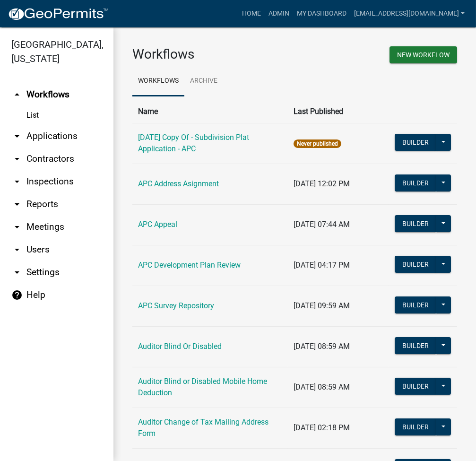 The height and width of the screenshot is (461, 476). Describe the element at coordinates (178, 184) in the screenshot. I see `a: APC Address Asignment` at that location.